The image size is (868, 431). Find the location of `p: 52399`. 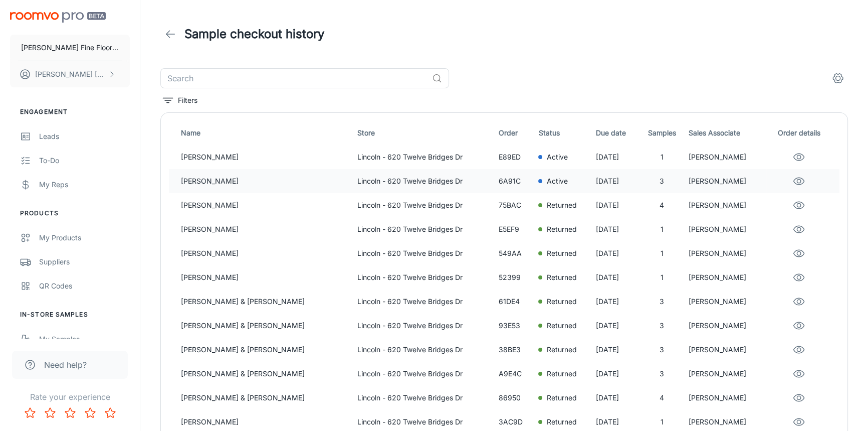

p: 52399 is located at coordinates (515, 277).